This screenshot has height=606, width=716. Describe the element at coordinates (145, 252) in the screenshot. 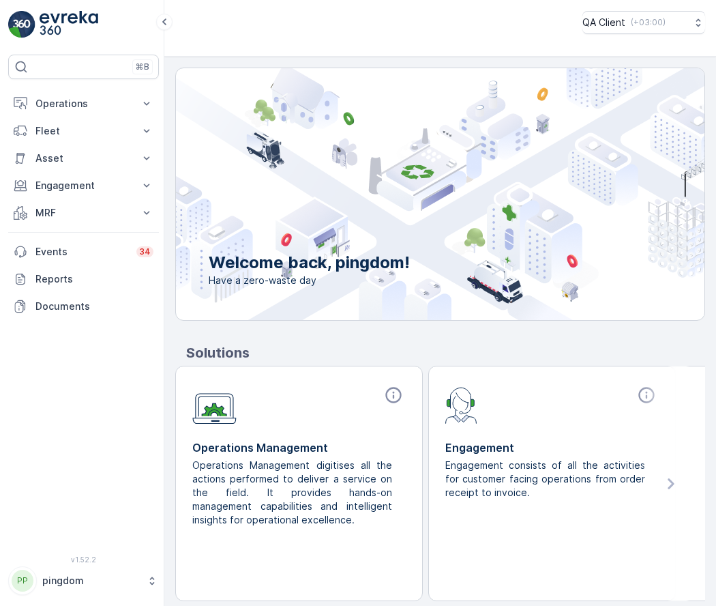

I see `p: 34` at that location.